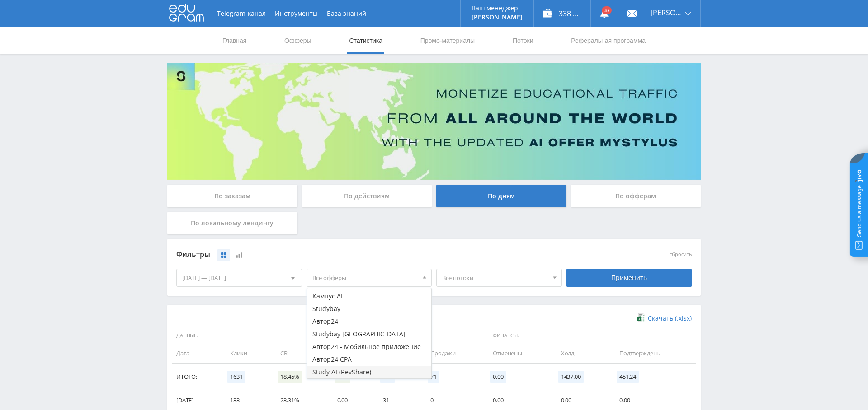  What do you see at coordinates (664, 319) in the screenshot?
I see `a: Скачать (.xlsx)` at bounding box center [664, 319].